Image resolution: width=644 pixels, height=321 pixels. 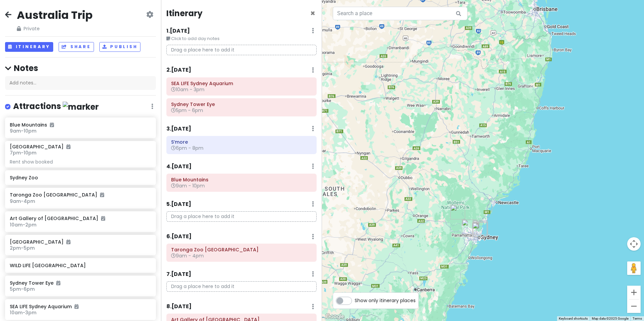 I want to click on div: WILD LIFE Sydney Zoo, so click(x=480, y=230).